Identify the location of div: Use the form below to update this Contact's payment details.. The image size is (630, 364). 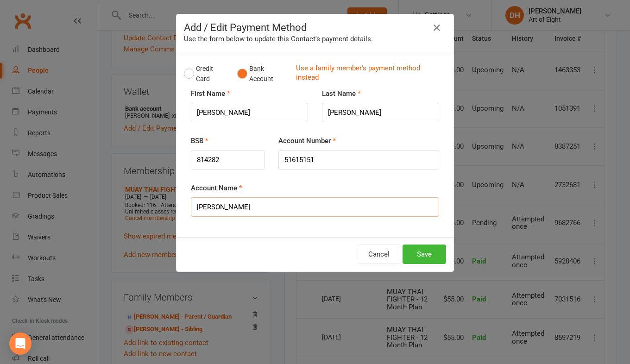
(315, 39).